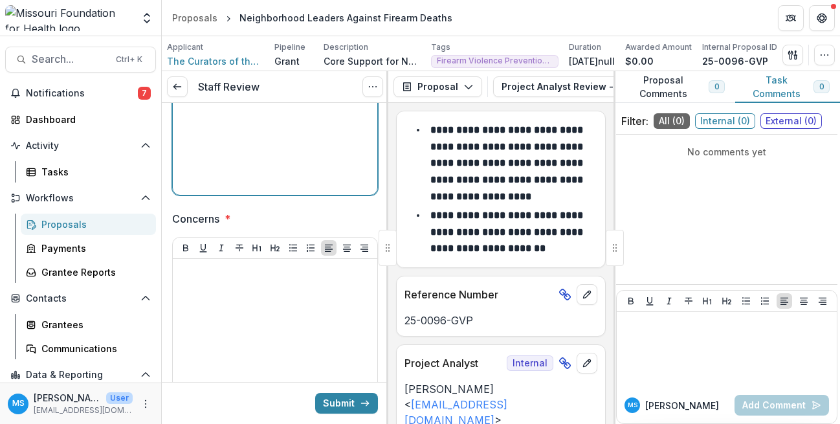 Image resolution: width=840 pixels, height=424 pixels. What do you see at coordinates (146, 404) in the screenshot?
I see `button: More` at bounding box center [146, 404].